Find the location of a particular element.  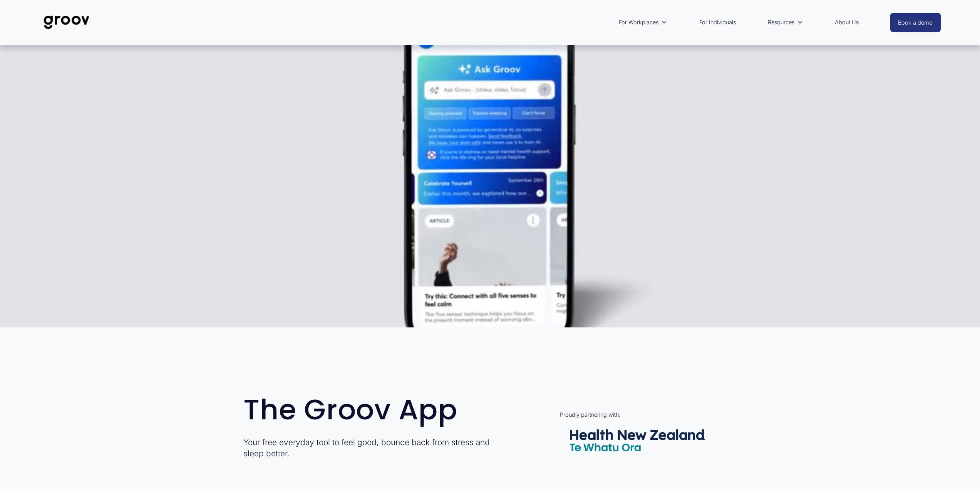

span: For Workplaces is located at coordinates (639, 22).